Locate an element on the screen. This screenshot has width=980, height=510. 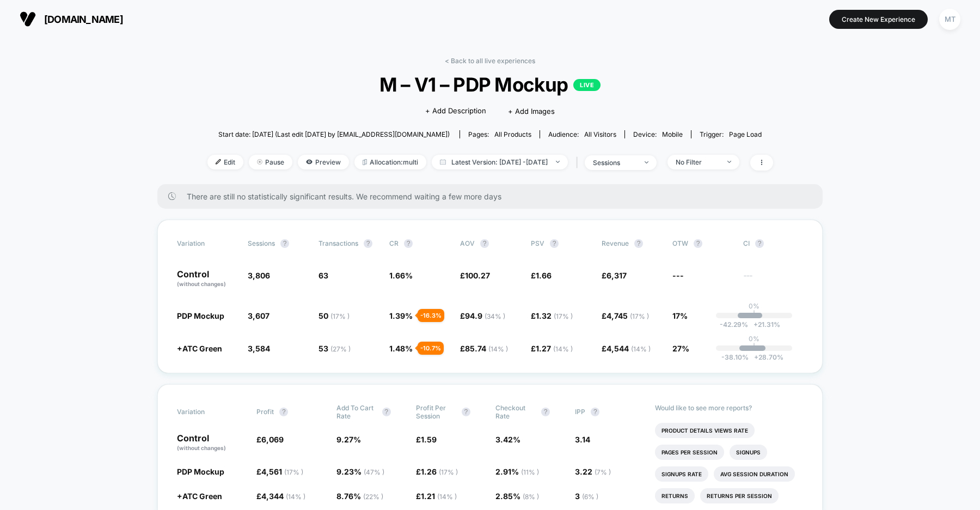
span: 1.39 % is located at coordinates (401, 316).